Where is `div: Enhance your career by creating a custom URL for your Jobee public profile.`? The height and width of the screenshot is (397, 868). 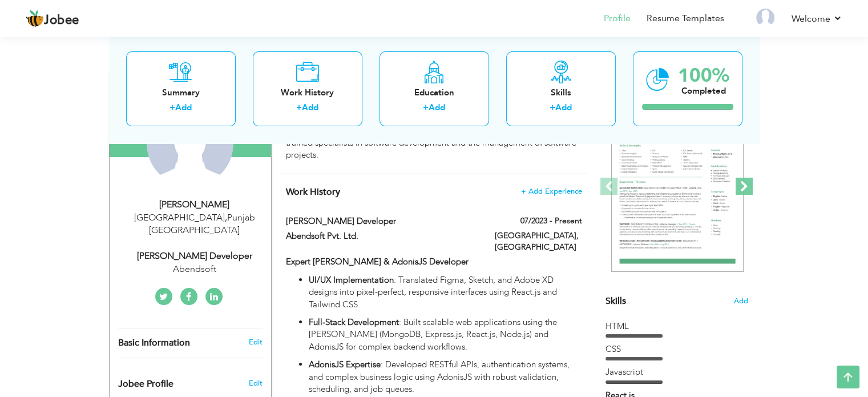 div: Enhance your career by creating a custom URL for your Jobee public profile. is located at coordinates (190, 381).